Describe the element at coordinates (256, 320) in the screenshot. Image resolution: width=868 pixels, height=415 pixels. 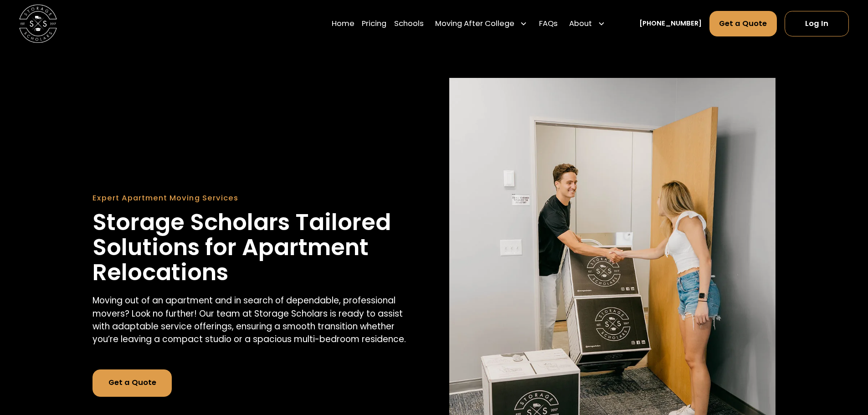
I see `p: Moving out of an apartment and in search of dependable, professional movers? Look no further! Our...` at that location.